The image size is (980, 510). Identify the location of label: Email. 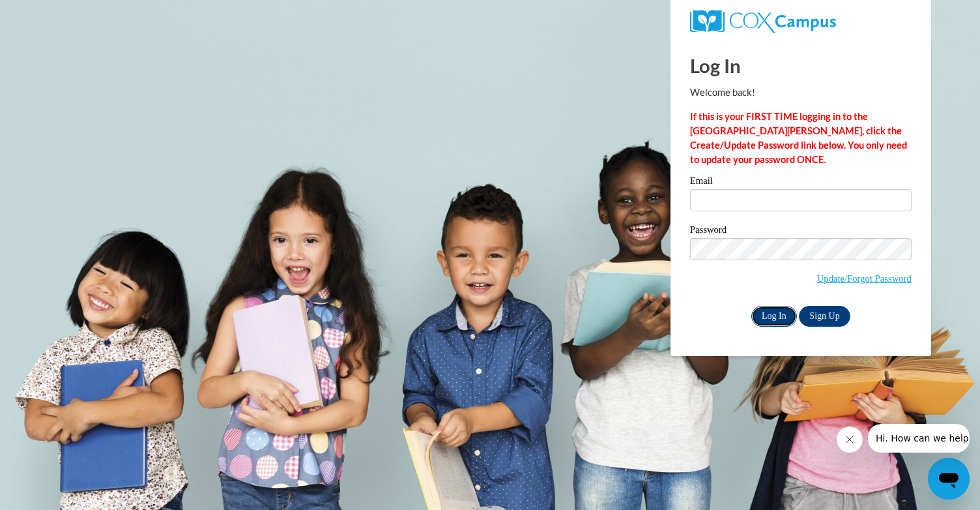
(801, 183).